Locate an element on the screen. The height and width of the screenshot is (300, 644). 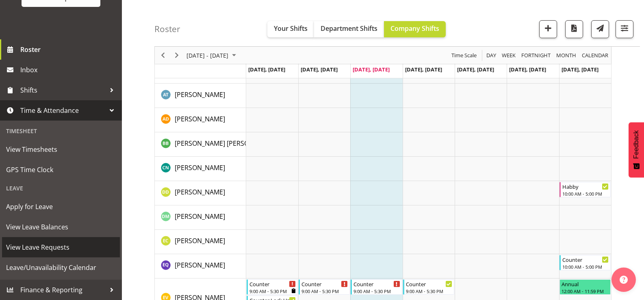
button: Your Shifts is located at coordinates (290, 29).